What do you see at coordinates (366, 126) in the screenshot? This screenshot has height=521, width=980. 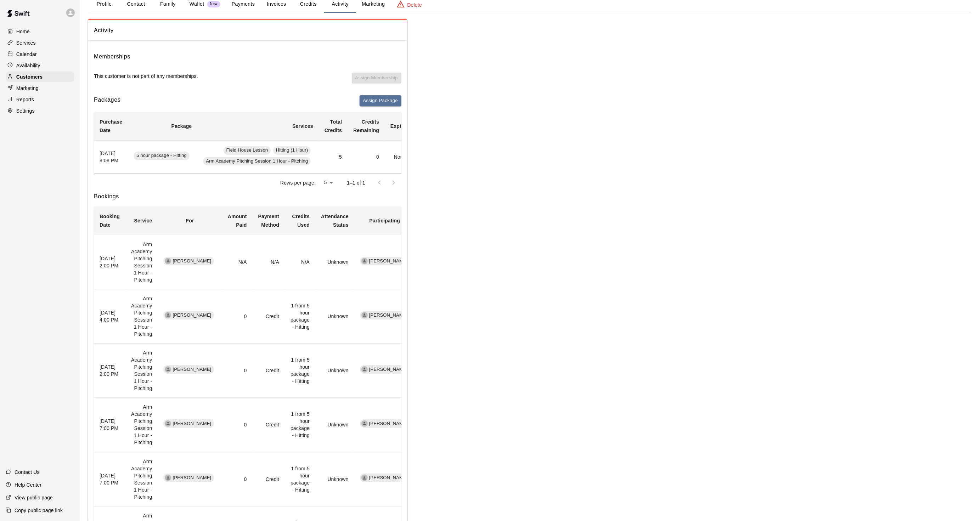 I see `b: Credits Remaining` at bounding box center [366, 126].